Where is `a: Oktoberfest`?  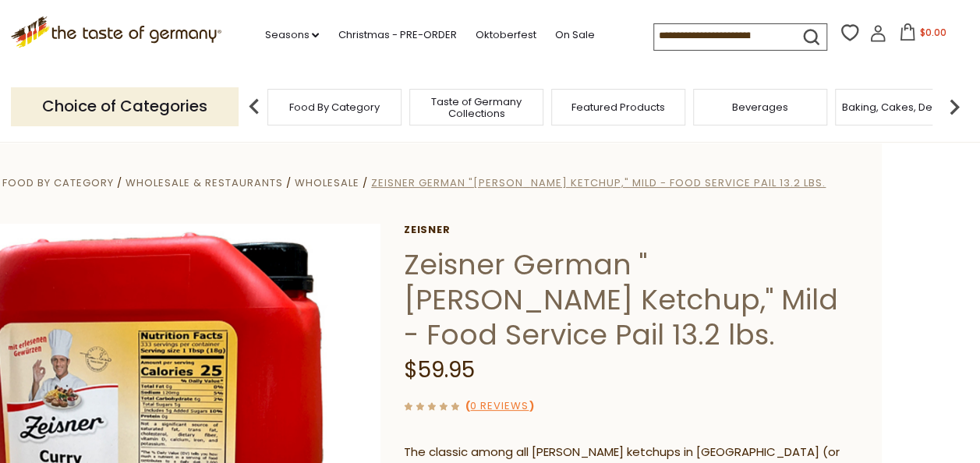 a: Oktoberfest is located at coordinates (505, 35).